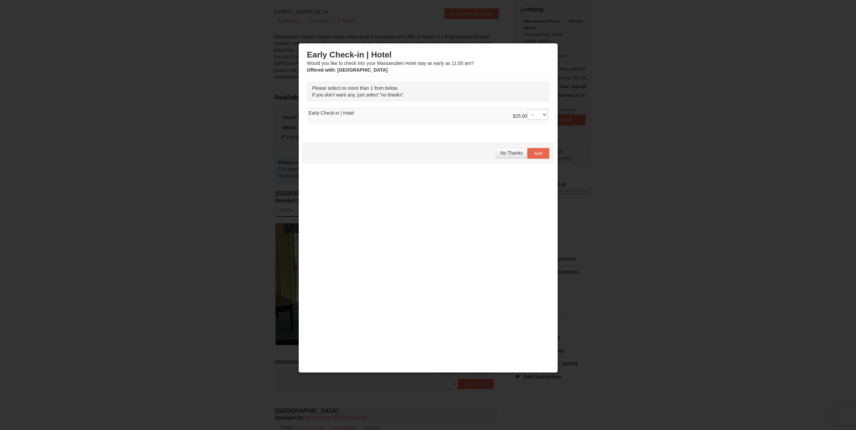 The height and width of the screenshot is (430, 856). I want to click on span: Add, so click(538, 153).